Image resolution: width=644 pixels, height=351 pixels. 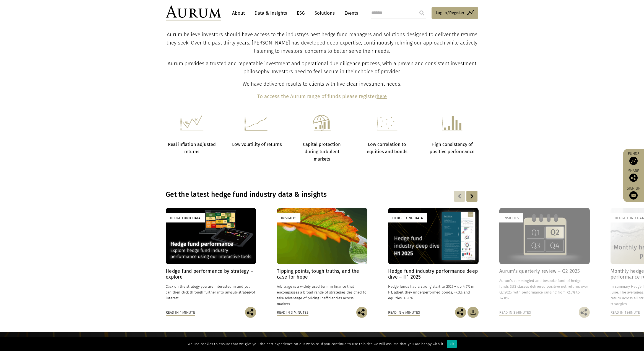 I want to click on img: Aurum, so click(x=193, y=13).